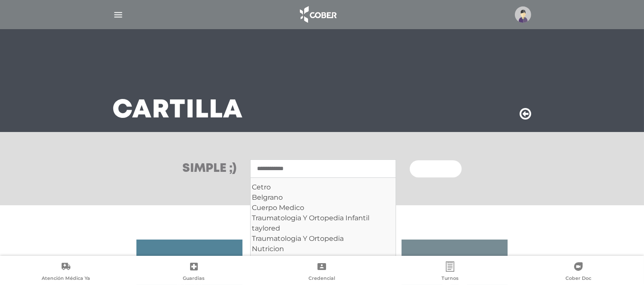  What do you see at coordinates (323, 208) in the screenshot?
I see `div: Cuerpo Medico` at bounding box center [323, 208].